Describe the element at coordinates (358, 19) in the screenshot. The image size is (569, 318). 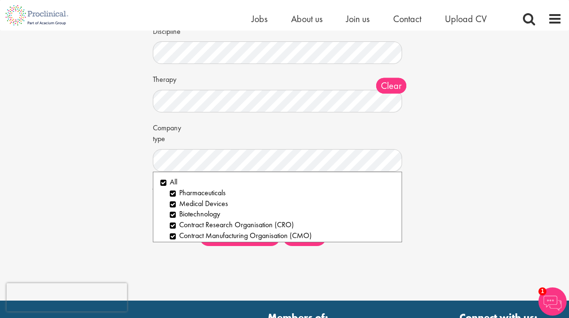
I see `a: Join us` at that location.